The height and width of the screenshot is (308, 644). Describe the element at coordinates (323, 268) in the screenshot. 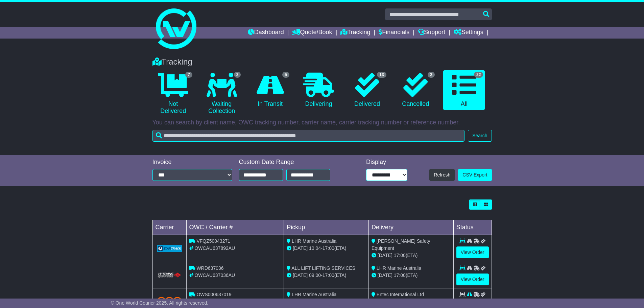

I see `span: ALL LIFT LIFTING SERVICES` at that location.